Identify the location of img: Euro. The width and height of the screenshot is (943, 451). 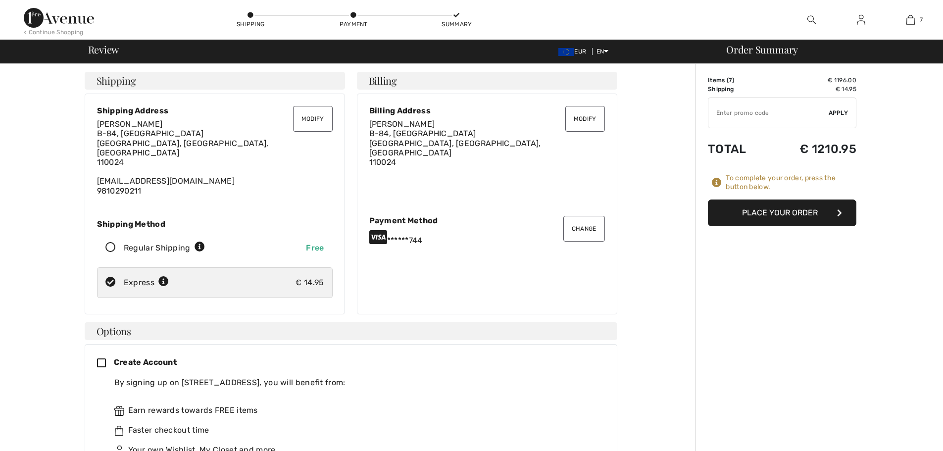
(566, 52).